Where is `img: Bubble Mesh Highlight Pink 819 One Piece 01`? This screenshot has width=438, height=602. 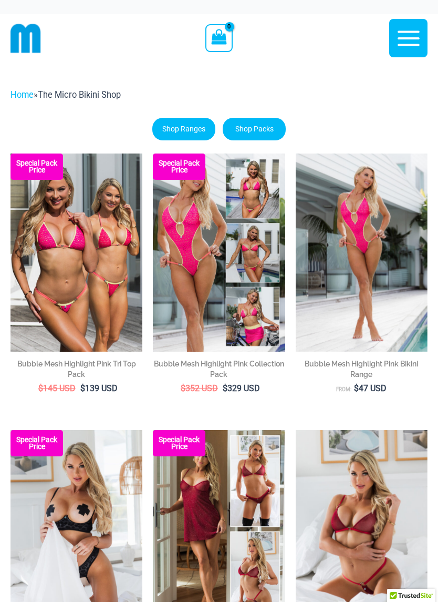 img: Bubble Mesh Highlight Pink 819 One Piece 01 is located at coordinates (362, 252).